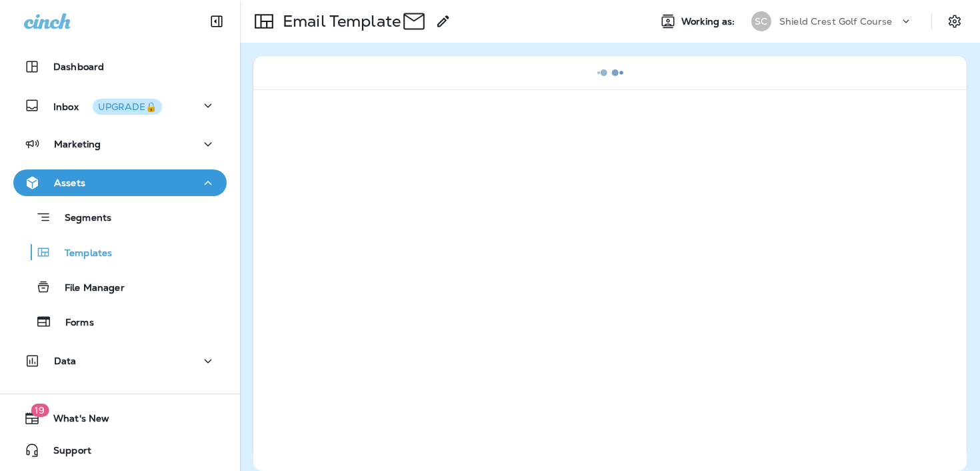  I want to click on button: Forms, so click(120, 321).